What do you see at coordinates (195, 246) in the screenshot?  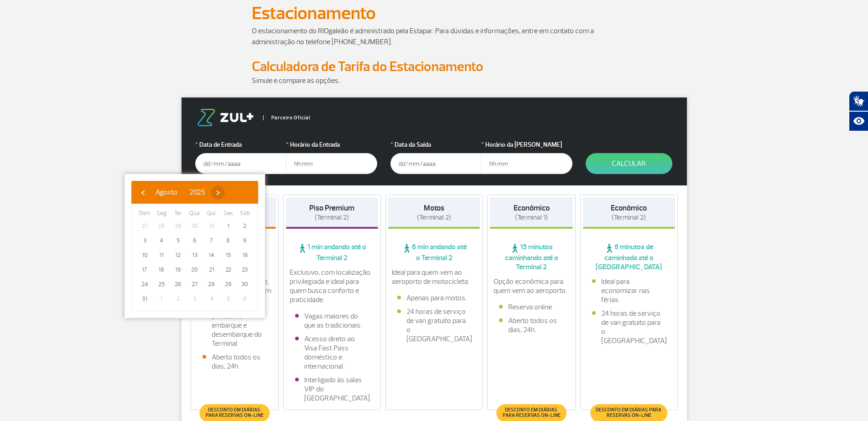 I see `bs-datepicker-container: calendar` at bounding box center [195, 246].